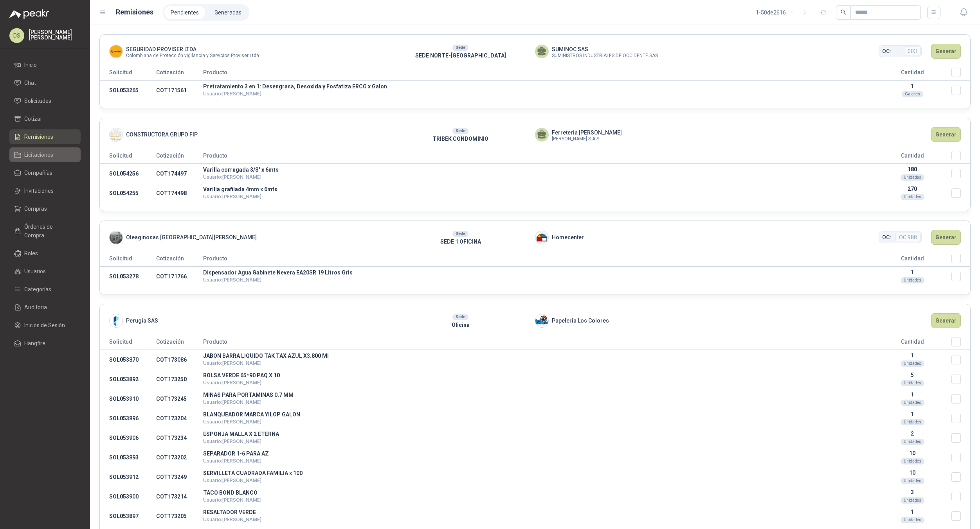  What do you see at coordinates (45, 191) in the screenshot?
I see `a: Invitaciones` at bounding box center [45, 191].